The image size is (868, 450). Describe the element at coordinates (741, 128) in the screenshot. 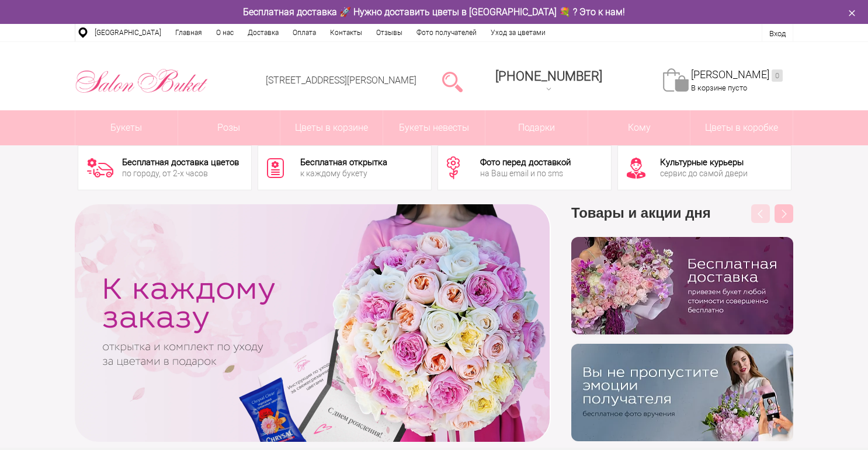

I see `a: Цветы в коробке` at that location.